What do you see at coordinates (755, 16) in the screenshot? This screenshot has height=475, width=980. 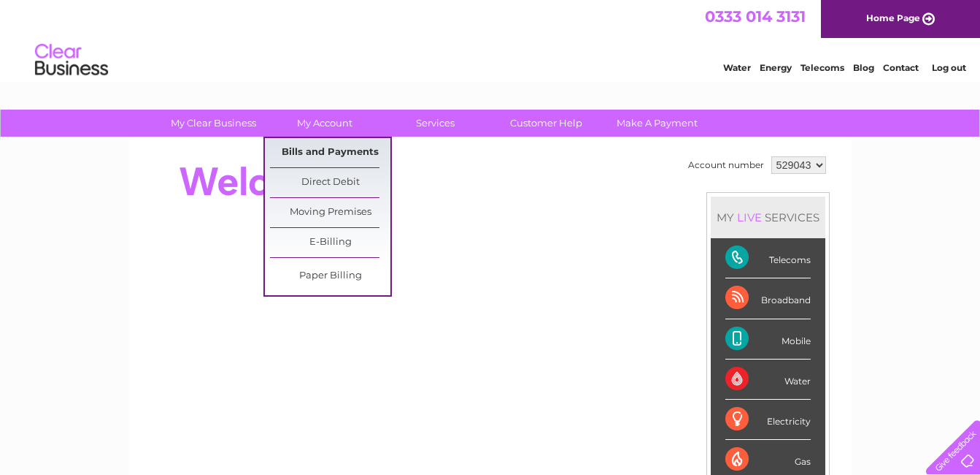 I see `a: 0333 014 3131` at bounding box center [755, 16].